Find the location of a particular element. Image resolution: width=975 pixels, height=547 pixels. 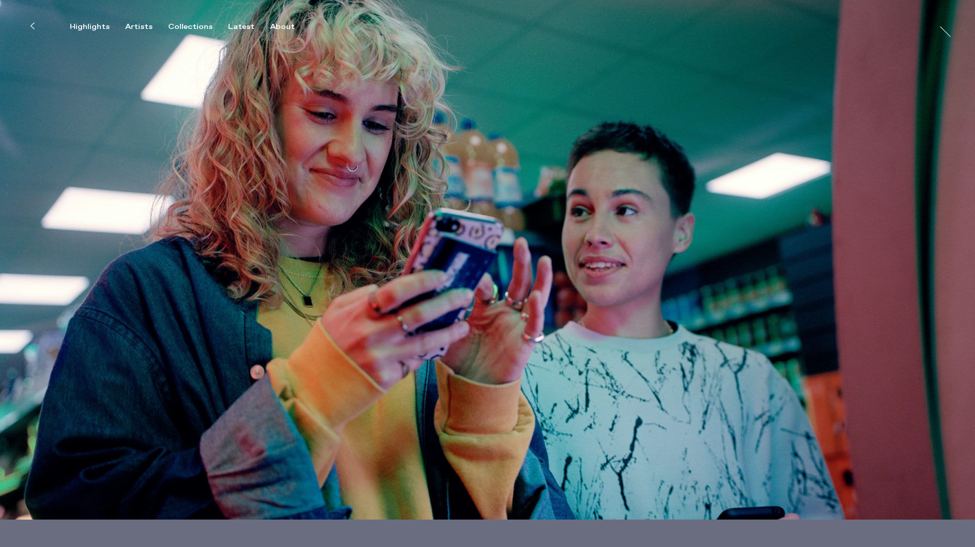

div: About is located at coordinates (282, 27).